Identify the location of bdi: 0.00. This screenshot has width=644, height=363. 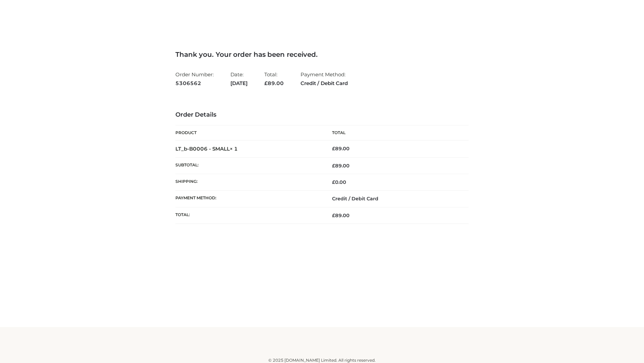
(339, 182).